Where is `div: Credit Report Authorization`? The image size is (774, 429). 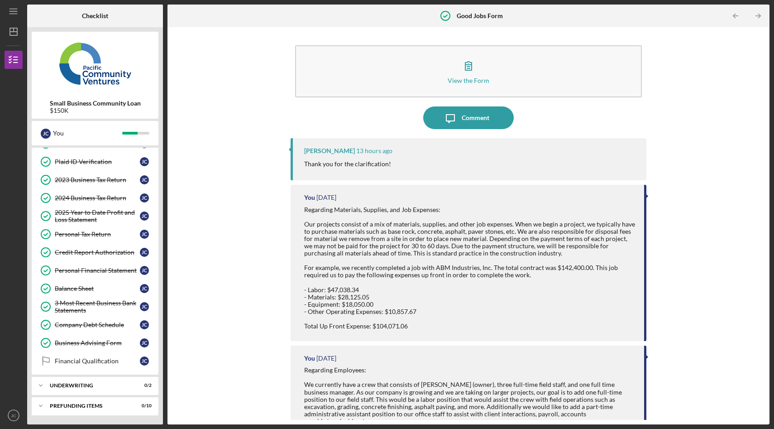
div: Credit Report Authorization is located at coordinates (97, 252).